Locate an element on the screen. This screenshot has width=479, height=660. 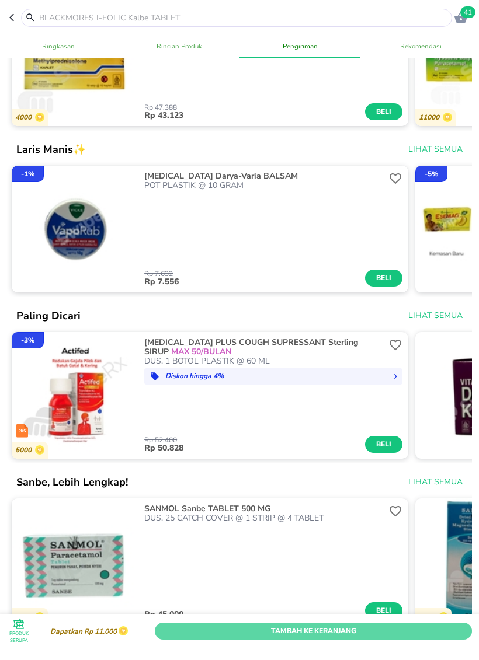
img: ID121981-5.41486499-fc9d-4a9f-ae3f-6b48556221dc.jpeg is located at coordinates (75, 229).